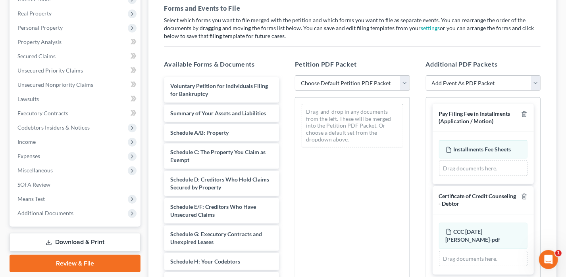  Describe the element at coordinates (76, 99) in the screenshot. I see `a: Lawsuits` at that location.